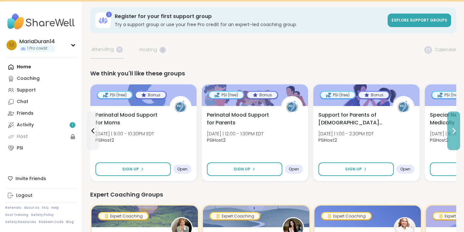  Describe the element at coordinates (28, 79) in the screenshot. I see `div: Coaching` at that location.